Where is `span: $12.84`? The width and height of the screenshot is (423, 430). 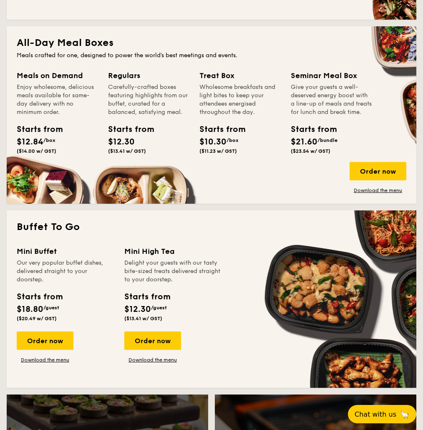
span: $12.84 is located at coordinates (30, 142).